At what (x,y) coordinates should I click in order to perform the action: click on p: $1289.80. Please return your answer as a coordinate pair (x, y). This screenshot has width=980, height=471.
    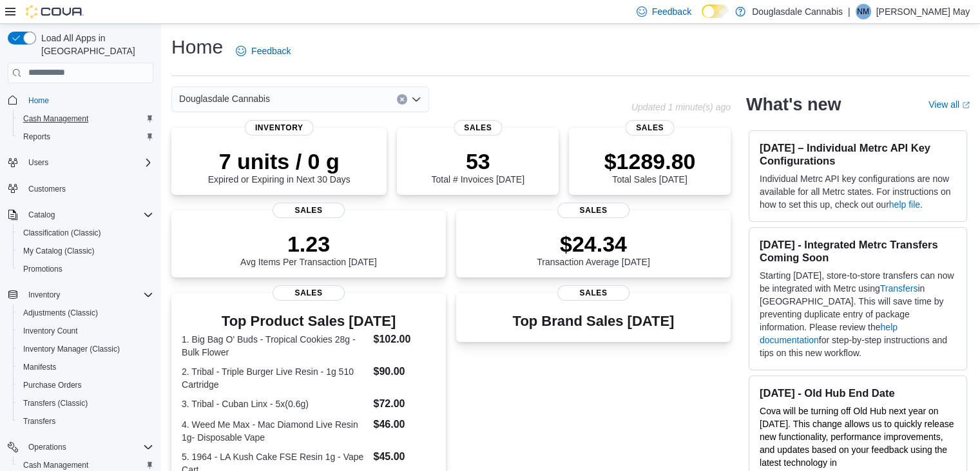
    Looking at the image, I should click on (650, 161).